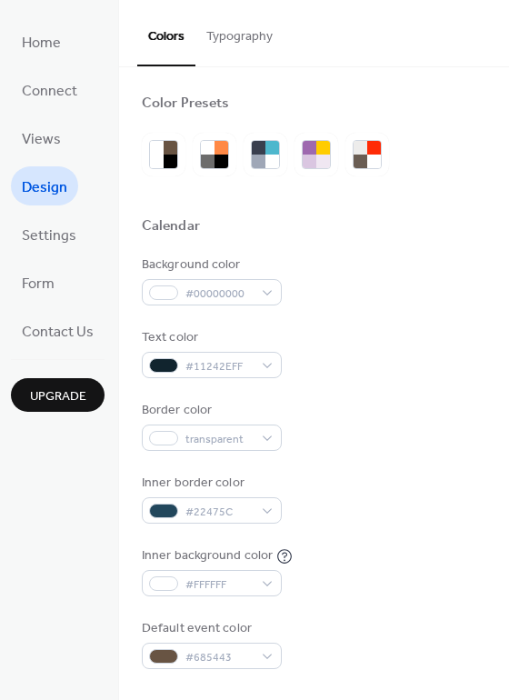 This screenshot has height=700, width=509. I want to click on a: Views, so click(41, 137).